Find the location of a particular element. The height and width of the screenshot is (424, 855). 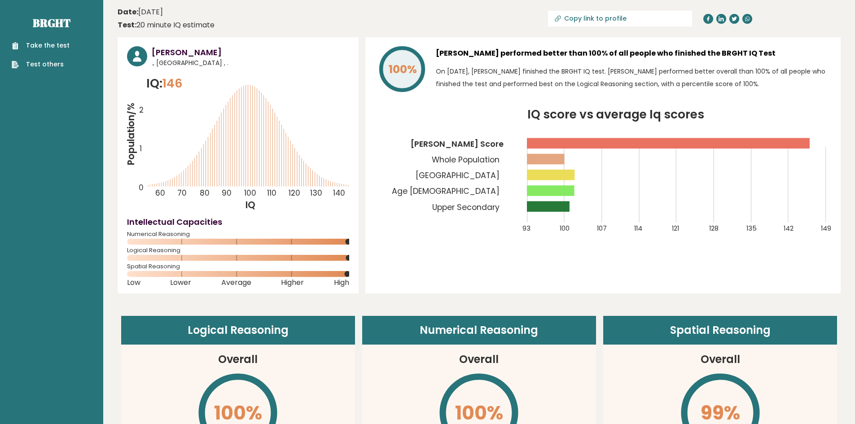

span: Average is located at coordinates (236, 283).